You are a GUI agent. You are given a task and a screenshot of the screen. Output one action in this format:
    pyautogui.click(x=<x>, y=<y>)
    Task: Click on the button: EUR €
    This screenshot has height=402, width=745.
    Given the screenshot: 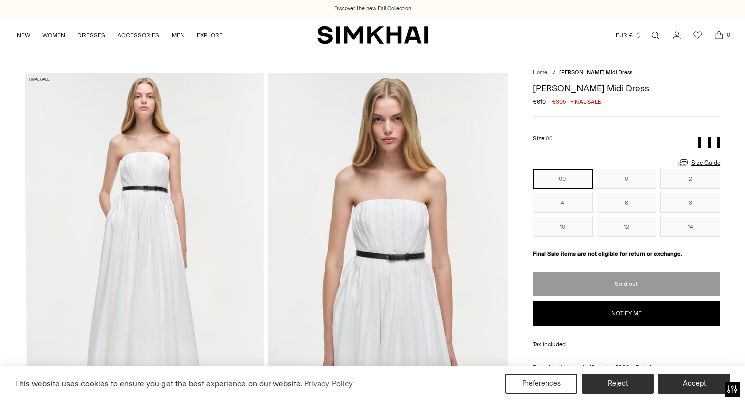 What is the action you would take?
    pyautogui.click(x=629, y=35)
    